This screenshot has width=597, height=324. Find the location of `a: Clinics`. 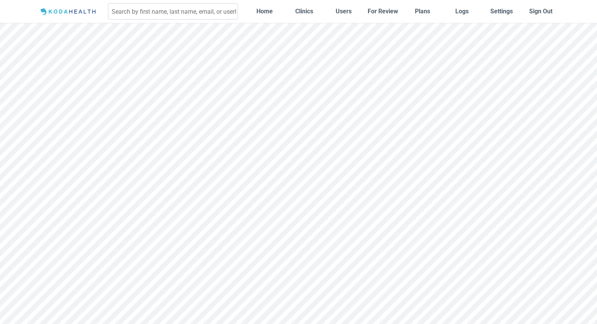

a: Clinics is located at coordinates (304, 11).